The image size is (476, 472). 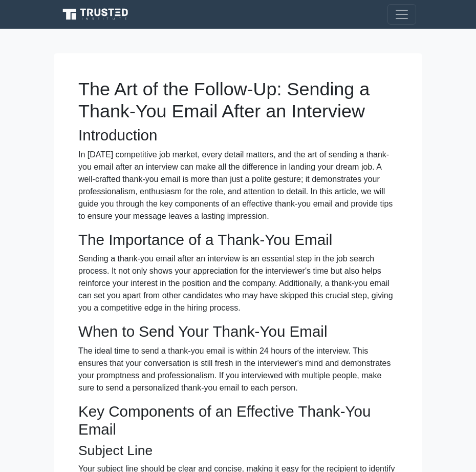 I want to click on p: Sending a thank-you email after an interview is an essential step in the job search process. It n..., so click(x=238, y=283).